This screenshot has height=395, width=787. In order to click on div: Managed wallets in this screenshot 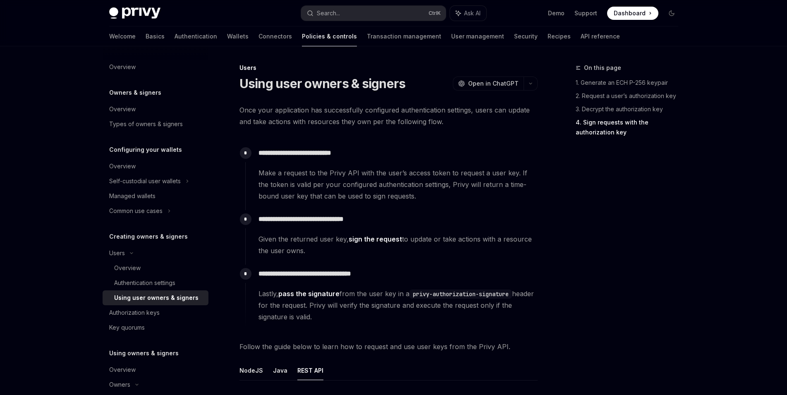, I will do `click(132, 196)`.